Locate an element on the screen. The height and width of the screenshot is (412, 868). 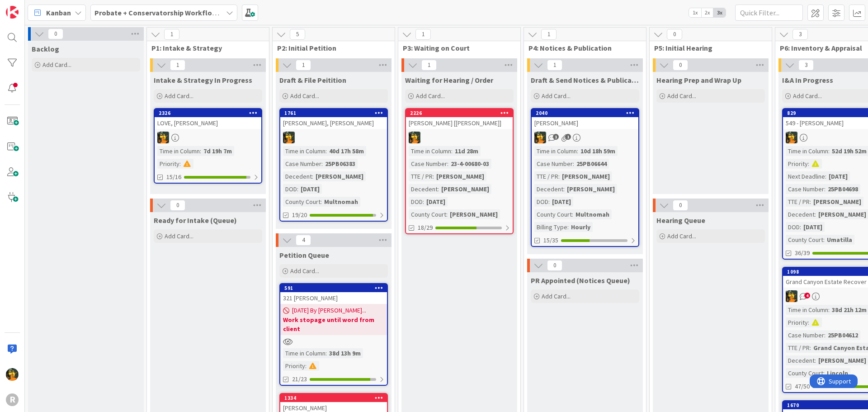
div: Multnomah is located at coordinates (592, 214).